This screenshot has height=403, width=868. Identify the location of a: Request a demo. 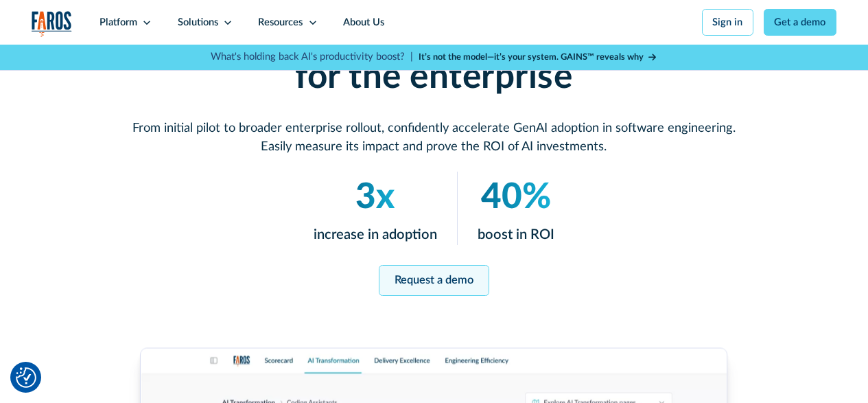
(434, 281).